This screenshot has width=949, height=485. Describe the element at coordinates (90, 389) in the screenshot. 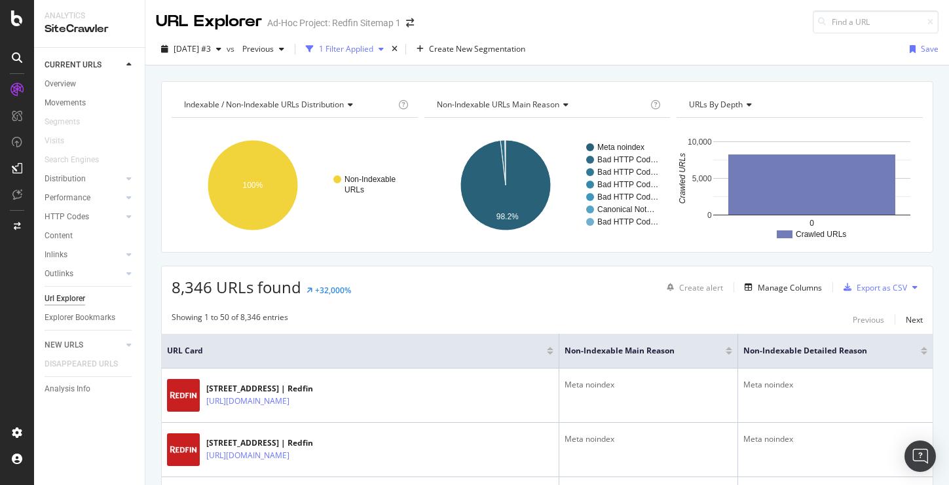

I see `a: Analysis Info` at that location.